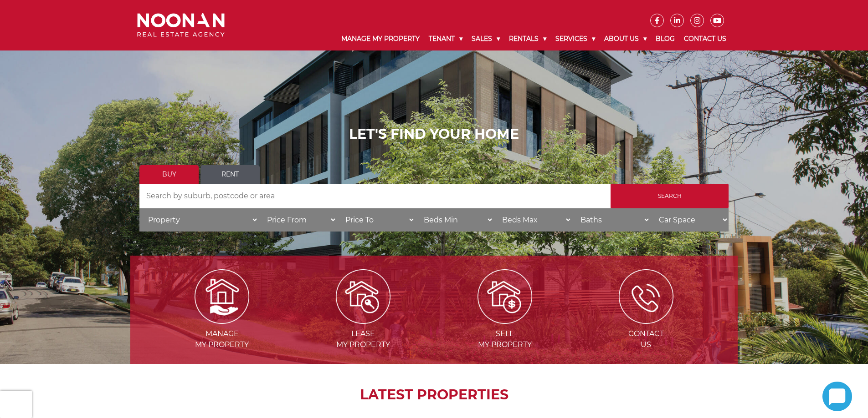  I want to click on a: About Us, so click(625, 39).